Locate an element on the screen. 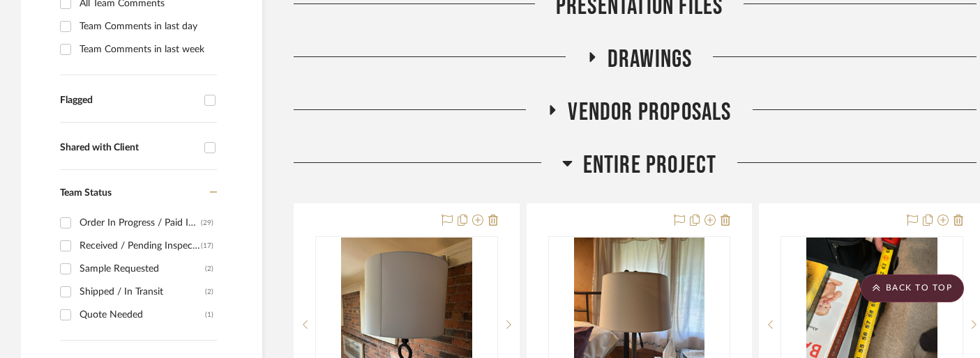 This screenshot has height=358, width=980. scroll-to-top-button: BACK TO TOP is located at coordinates (913, 289).